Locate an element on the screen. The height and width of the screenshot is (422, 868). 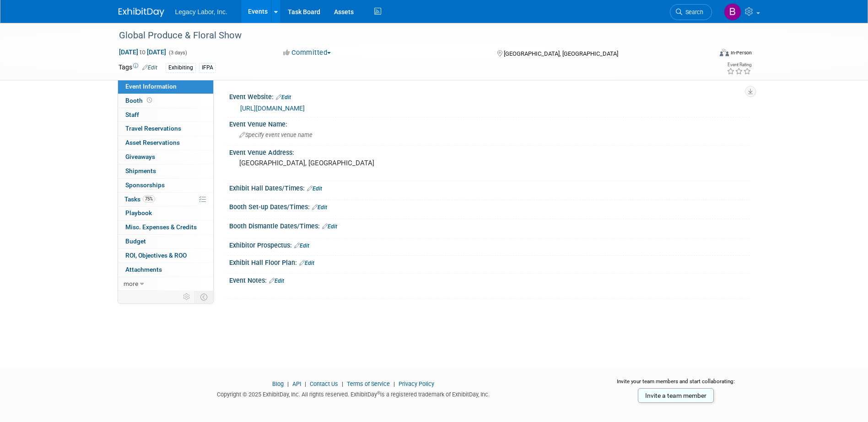
span: Event Information is located at coordinates (151, 87).